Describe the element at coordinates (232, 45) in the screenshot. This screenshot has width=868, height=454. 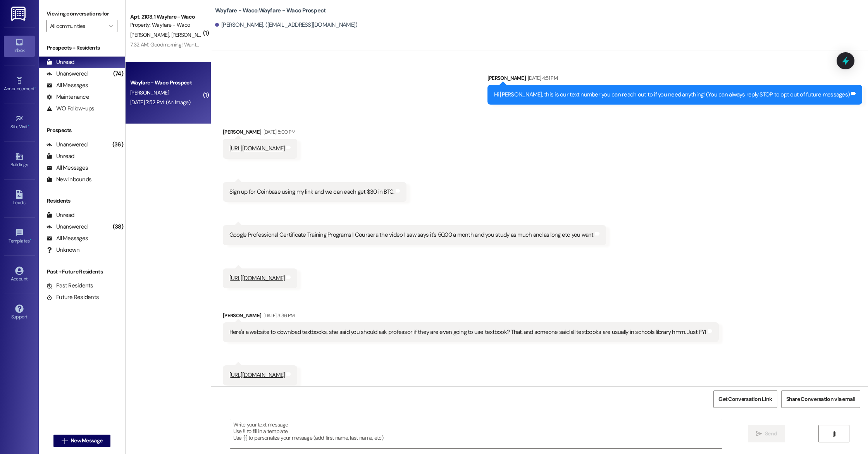
I see `div: 7:32 AM: Goodmorning! Wanted to let yall know there are multiple dog stations out of bags` at that location.